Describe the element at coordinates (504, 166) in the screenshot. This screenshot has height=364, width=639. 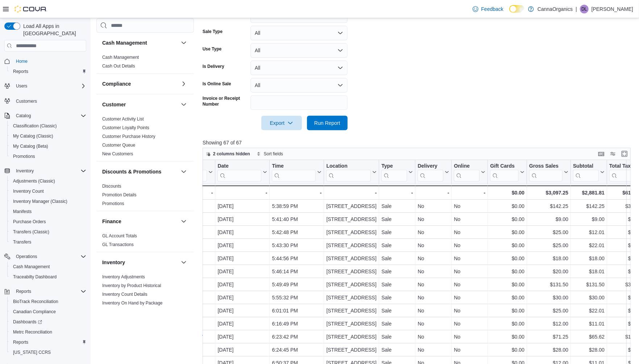
I see `div: Gift Cards` at that location.